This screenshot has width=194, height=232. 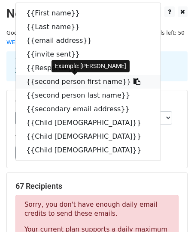 I want to click on a: {{second person first name}}, so click(x=88, y=82).